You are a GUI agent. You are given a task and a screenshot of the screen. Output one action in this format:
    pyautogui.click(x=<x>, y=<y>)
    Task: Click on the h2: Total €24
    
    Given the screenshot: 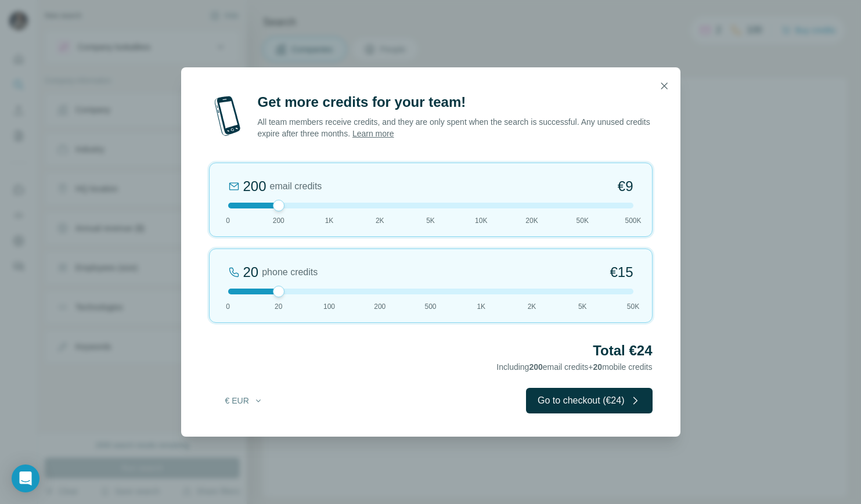 What is the action you would take?
    pyautogui.click(x=431, y=350)
    